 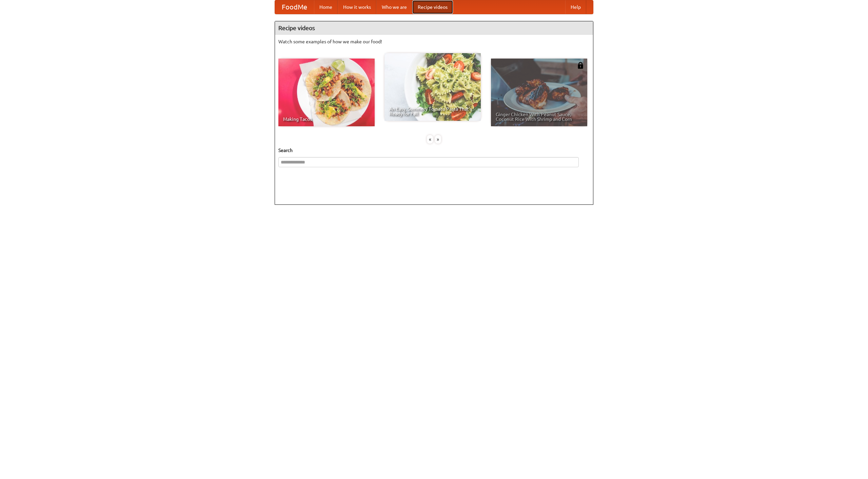 What do you see at coordinates (433, 87) in the screenshot?
I see `a: An Easy, Summery Tomato Pasta That's Ready for Fall` at bounding box center [433, 87].